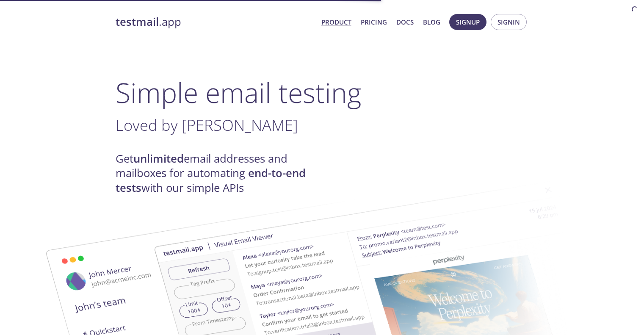 This screenshot has width=644, height=335. What do you see at coordinates (138, 22) in the screenshot?
I see `strong: testmail` at bounding box center [138, 22].